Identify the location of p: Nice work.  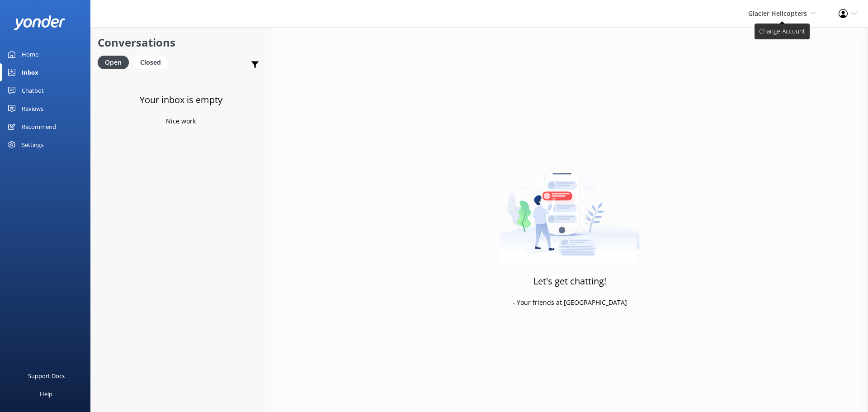
(181, 121).